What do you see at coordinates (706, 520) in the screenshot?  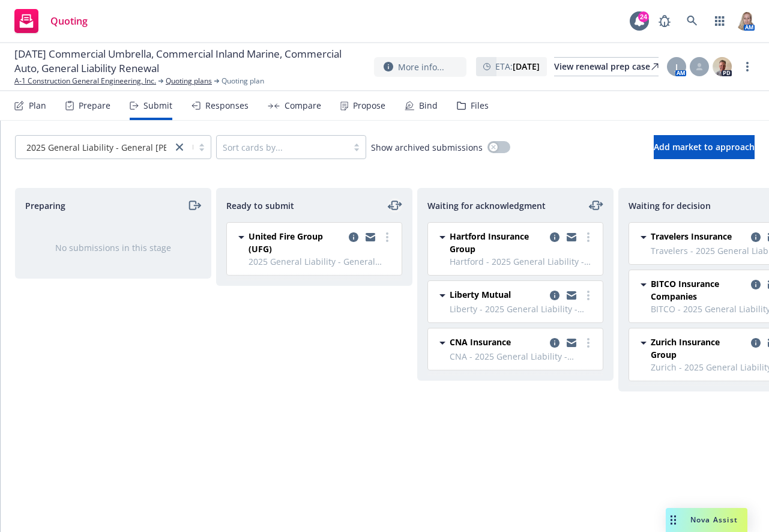 I see `button: Nova Assist` at bounding box center [706, 520].